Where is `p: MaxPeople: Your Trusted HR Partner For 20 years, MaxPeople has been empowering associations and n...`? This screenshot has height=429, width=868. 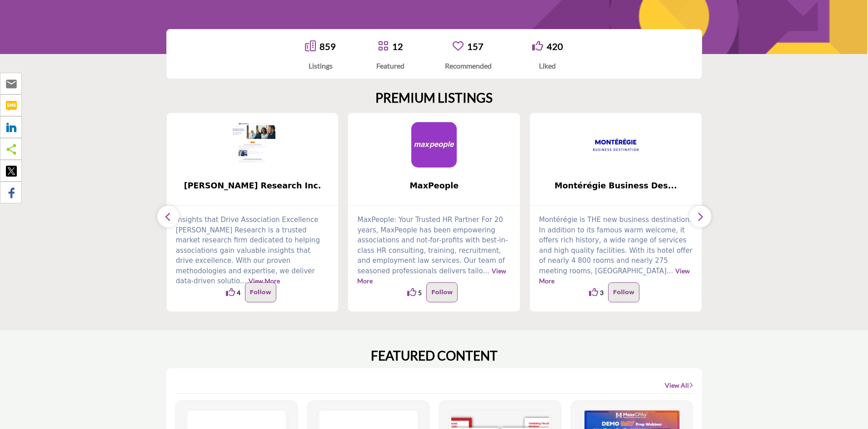
p: MaxPeople: Your Trusted HR Partner For 20 years, MaxPeople has been empowering associations and n... is located at coordinates (434, 250).